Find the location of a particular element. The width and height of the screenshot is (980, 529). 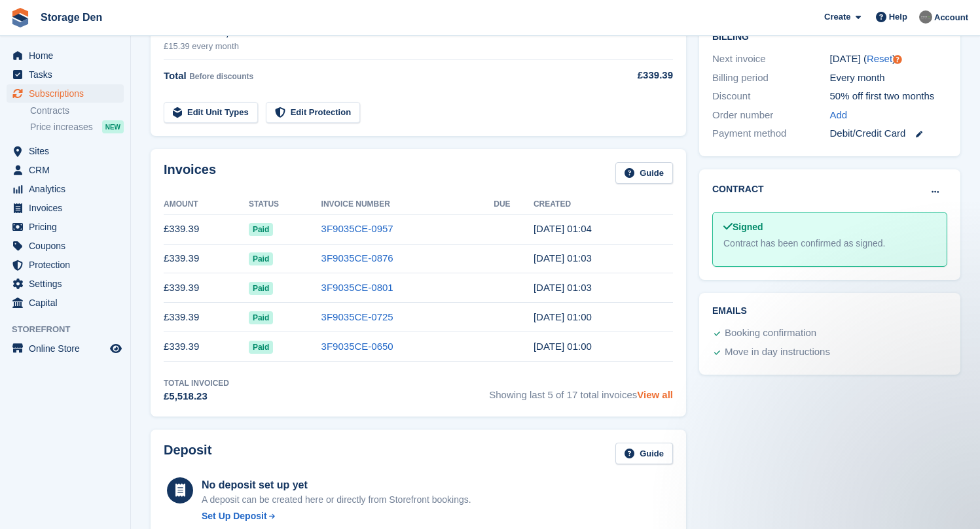

h2: Billing is located at coordinates (830, 36).